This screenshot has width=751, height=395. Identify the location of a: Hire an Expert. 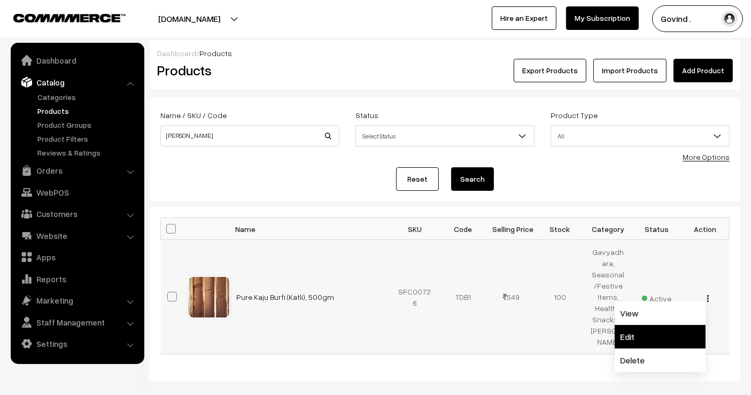
(524, 18).